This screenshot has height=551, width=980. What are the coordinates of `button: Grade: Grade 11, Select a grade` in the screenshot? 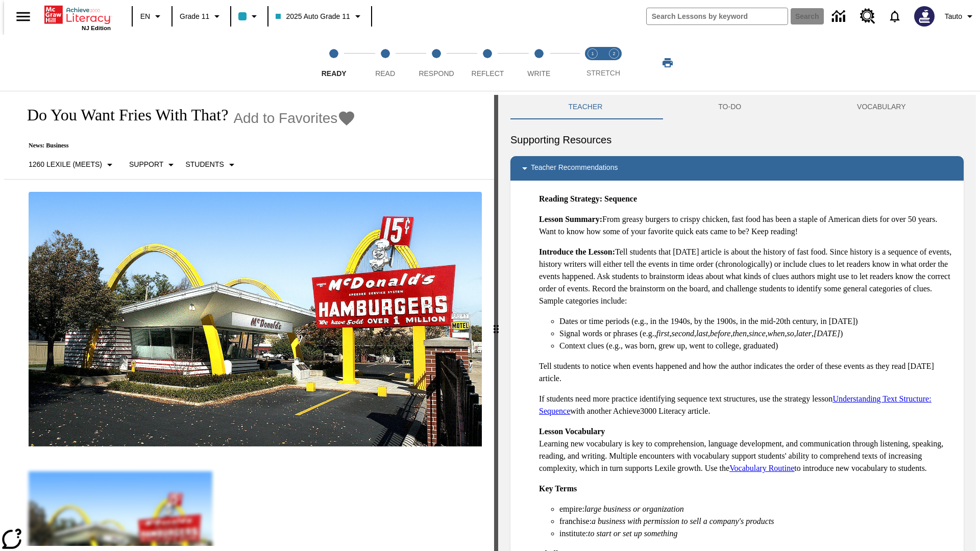 It's located at (201, 16).